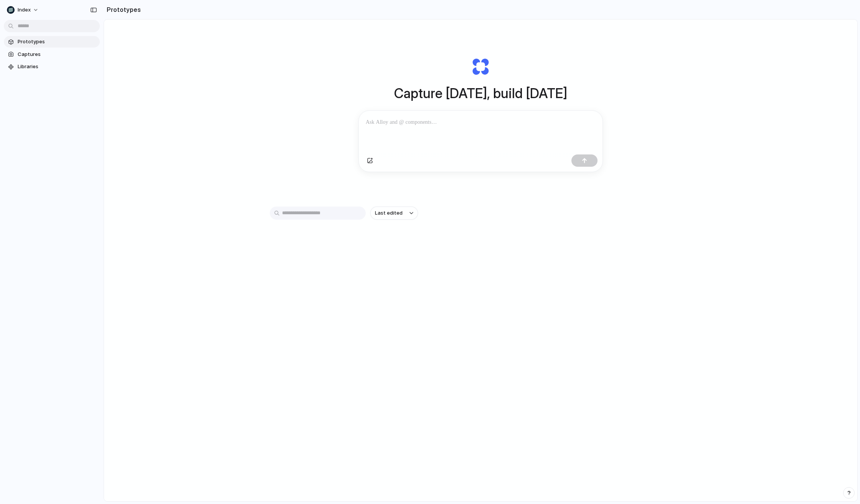 The height and width of the screenshot is (504, 860). I want to click on button: Last edited, so click(394, 214).